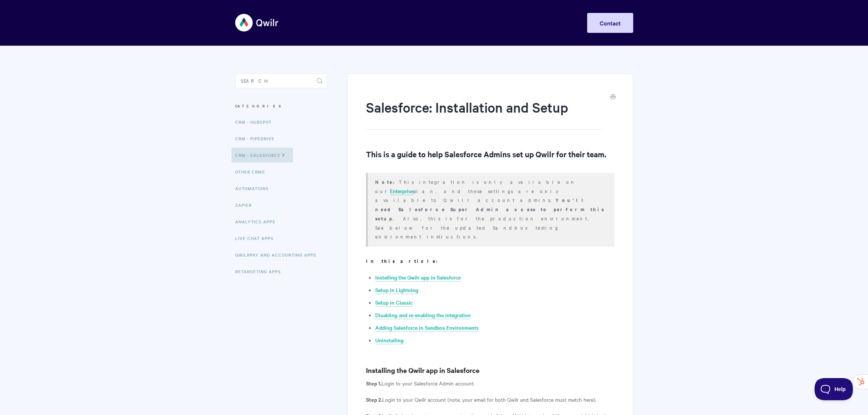  Describe the element at coordinates (490, 209) in the screenshot. I see `p: This integration is only available on our plan, and these settings are only available to Qwilr ac...` at that location.